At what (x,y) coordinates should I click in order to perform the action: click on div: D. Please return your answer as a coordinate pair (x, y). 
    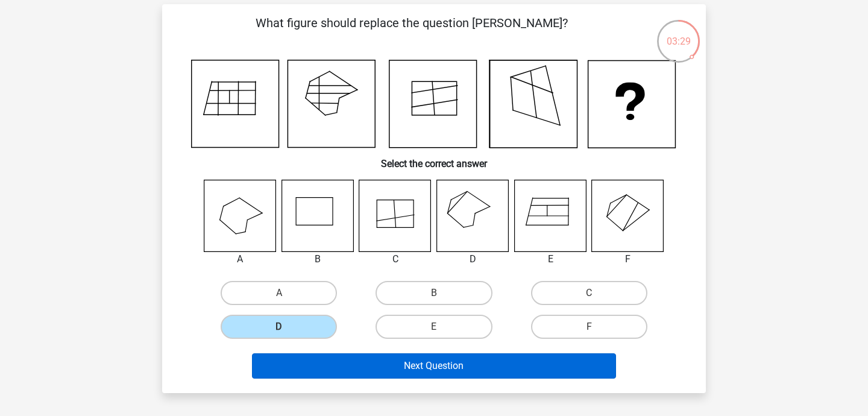
    Looking at the image, I should click on (473, 259).